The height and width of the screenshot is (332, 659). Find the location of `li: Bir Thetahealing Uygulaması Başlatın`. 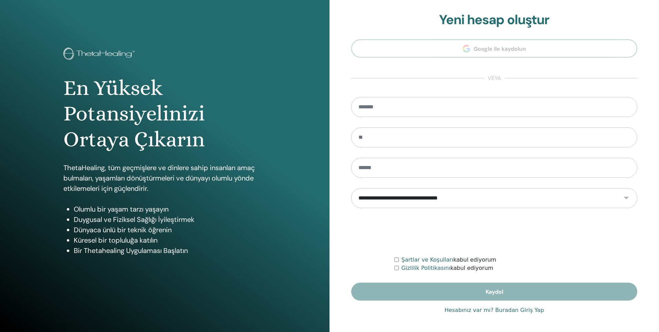

li: Bir Thetahealing Uygulaması Başlatın is located at coordinates (170, 250).